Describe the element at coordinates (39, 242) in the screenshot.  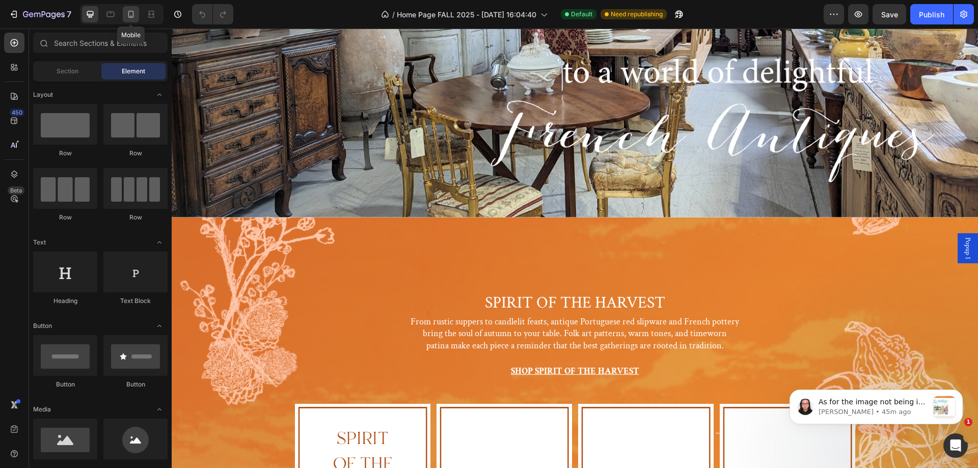
I see `span: Text` at that location.